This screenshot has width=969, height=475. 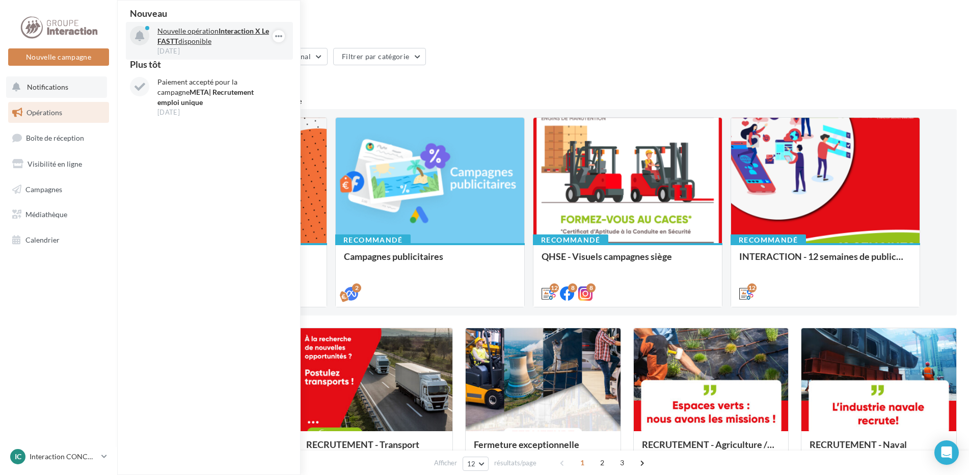 What do you see at coordinates (47, 87) in the screenshot?
I see `span: Notifications` at bounding box center [47, 87].